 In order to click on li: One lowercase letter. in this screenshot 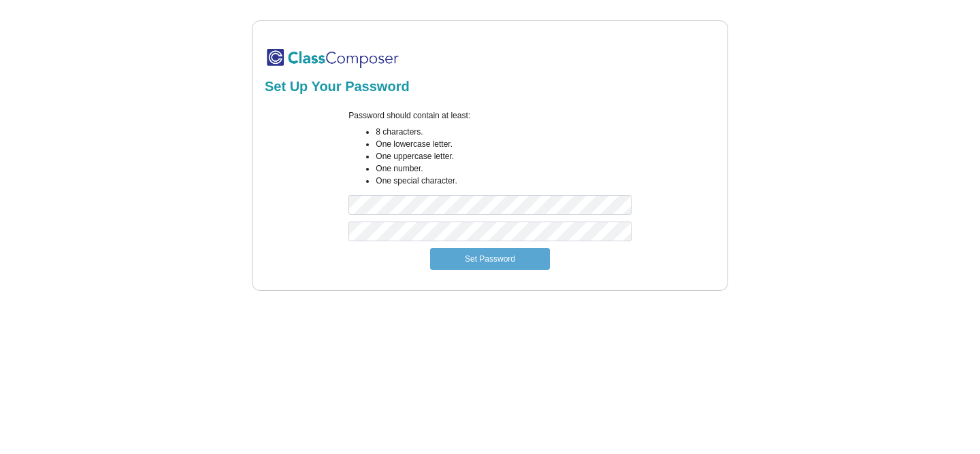, I will do `click(503, 144)`.